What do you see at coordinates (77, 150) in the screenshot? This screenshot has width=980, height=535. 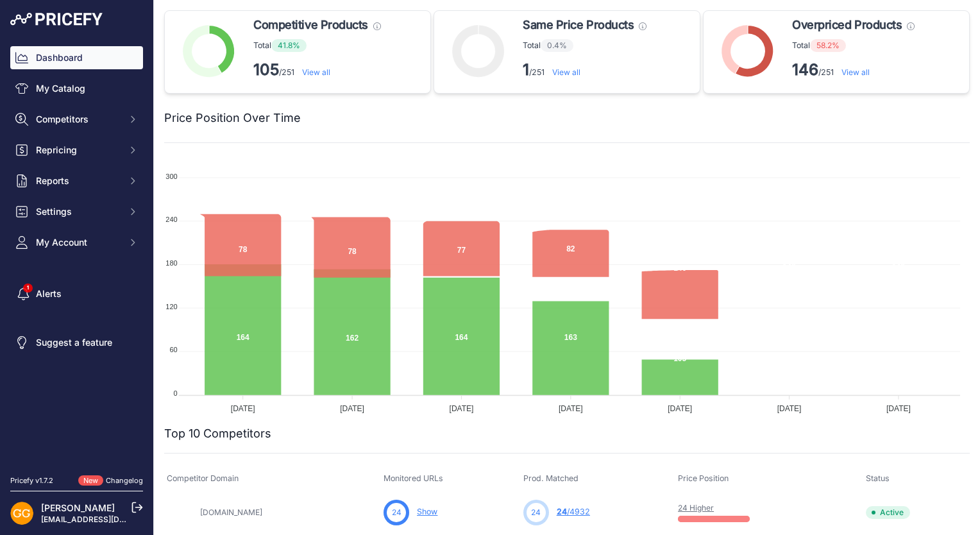 I see `span: Repricing` at bounding box center [77, 150].